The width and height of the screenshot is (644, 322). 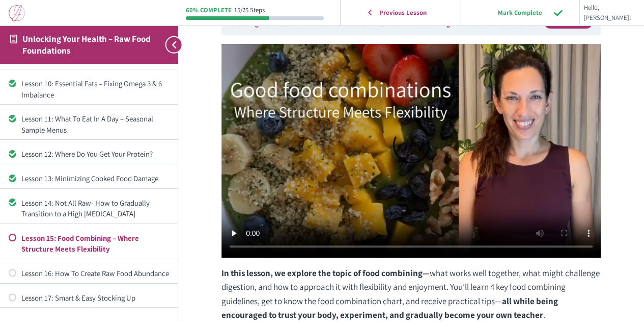 I want to click on button: Toggle sidebar navigation, so click(x=169, y=44).